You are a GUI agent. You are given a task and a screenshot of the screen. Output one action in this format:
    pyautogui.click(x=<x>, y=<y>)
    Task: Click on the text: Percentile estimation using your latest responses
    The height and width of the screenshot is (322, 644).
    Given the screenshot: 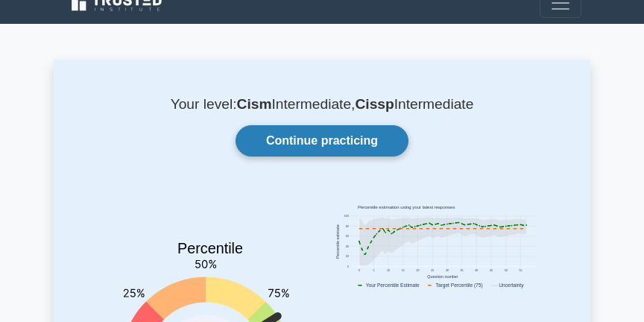 What is the action you would take?
    pyautogui.click(x=407, y=207)
    